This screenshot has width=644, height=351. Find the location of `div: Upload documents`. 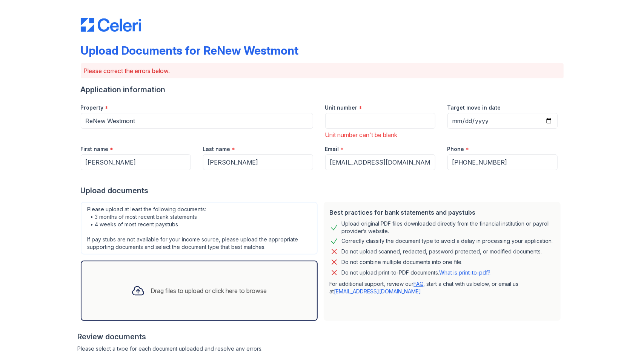

div: Upload documents is located at coordinates (322, 191).